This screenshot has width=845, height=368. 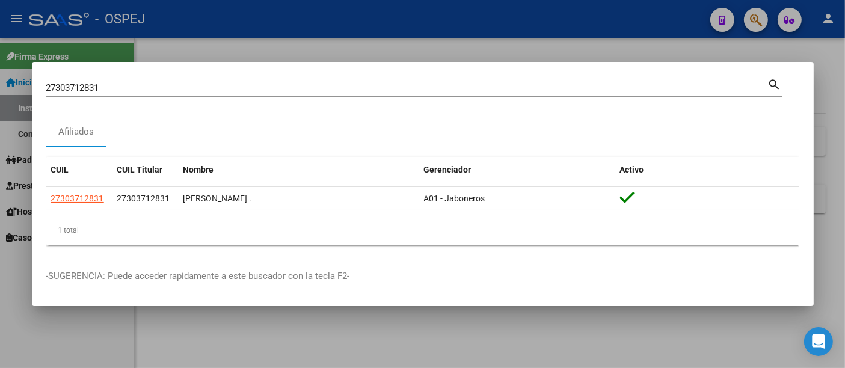 I want to click on div: Open Intercom Messenger, so click(x=818, y=341).